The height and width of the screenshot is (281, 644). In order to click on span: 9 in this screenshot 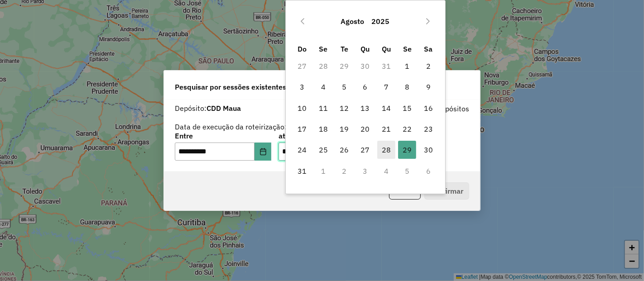, I will do `click(429, 87)`.